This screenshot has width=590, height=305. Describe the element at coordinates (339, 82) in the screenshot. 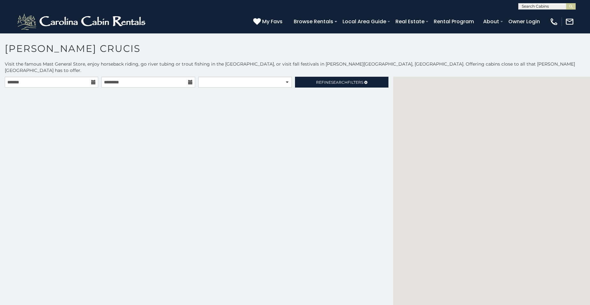

I see `span: Search` at that location.